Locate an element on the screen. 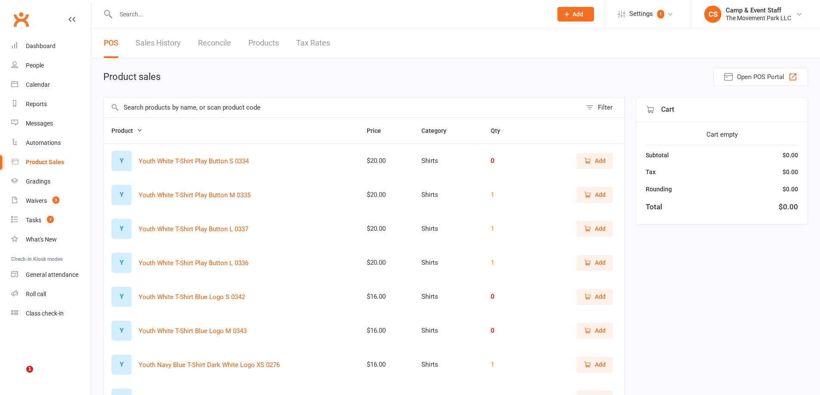 The width and height of the screenshot is (820, 395). span: Category is located at coordinates (438, 131).